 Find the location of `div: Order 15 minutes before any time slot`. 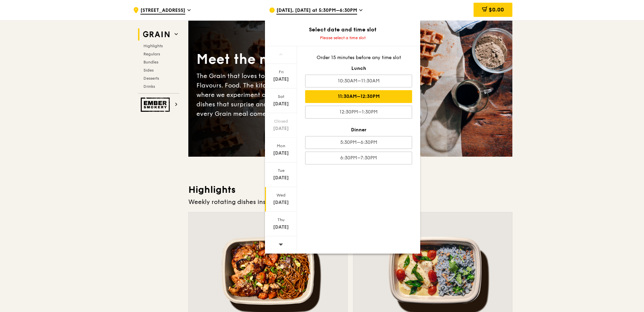

div: Order 15 minutes before any time slot is located at coordinates (359, 58).